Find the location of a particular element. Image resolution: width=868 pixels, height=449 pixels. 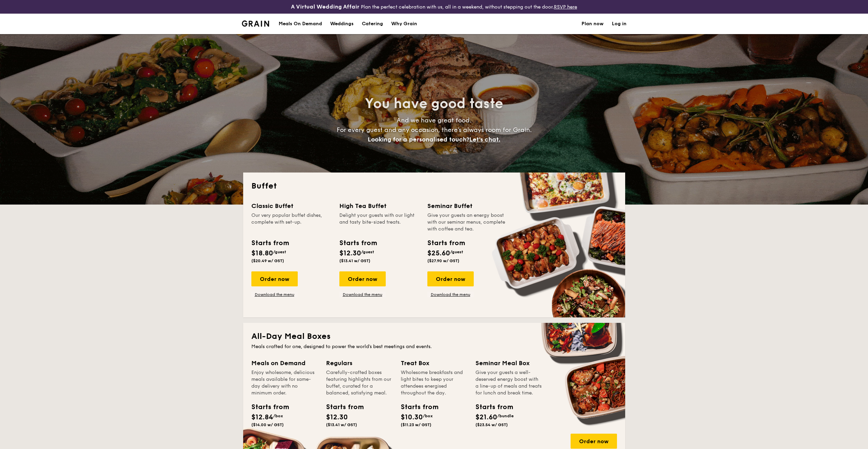

span: ($27.90 w/ GST) is located at coordinates (443, 261).